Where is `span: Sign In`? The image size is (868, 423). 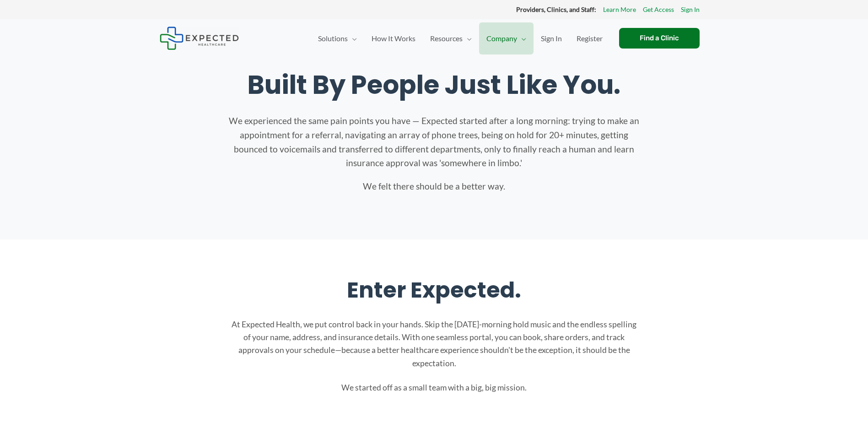 span: Sign In is located at coordinates (552, 39).